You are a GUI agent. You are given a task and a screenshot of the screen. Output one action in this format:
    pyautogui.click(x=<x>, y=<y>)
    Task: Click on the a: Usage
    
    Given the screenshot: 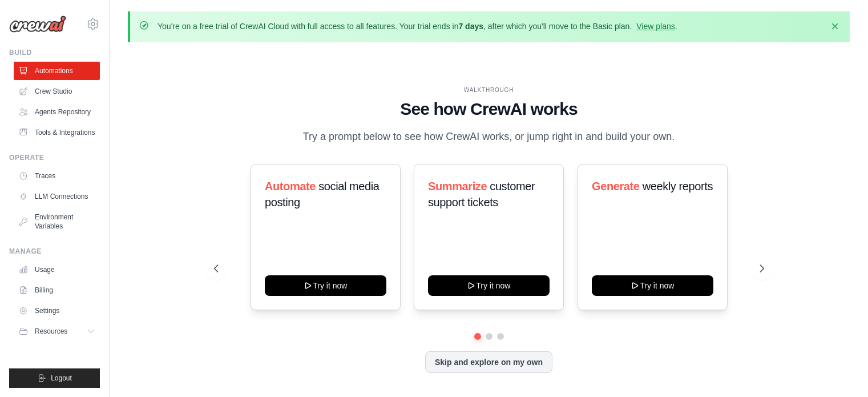 What is the action you would take?
    pyautogui.click(x=57, y=269)
    